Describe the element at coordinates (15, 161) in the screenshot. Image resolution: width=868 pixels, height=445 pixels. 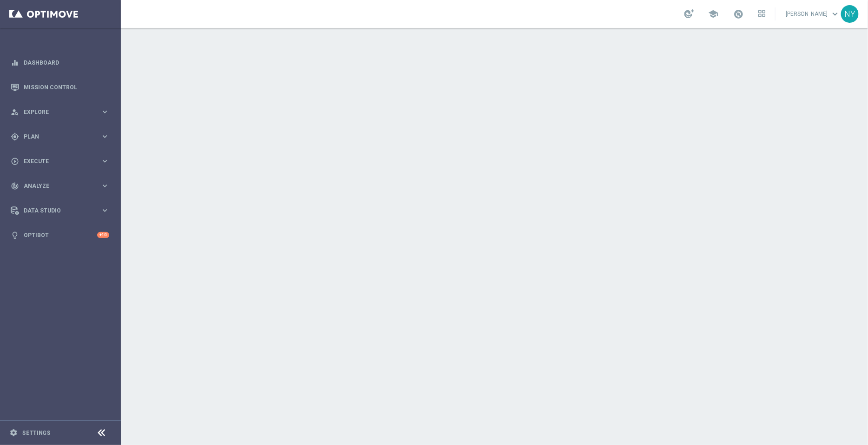
I see `i: play_circle_outline` at that location.